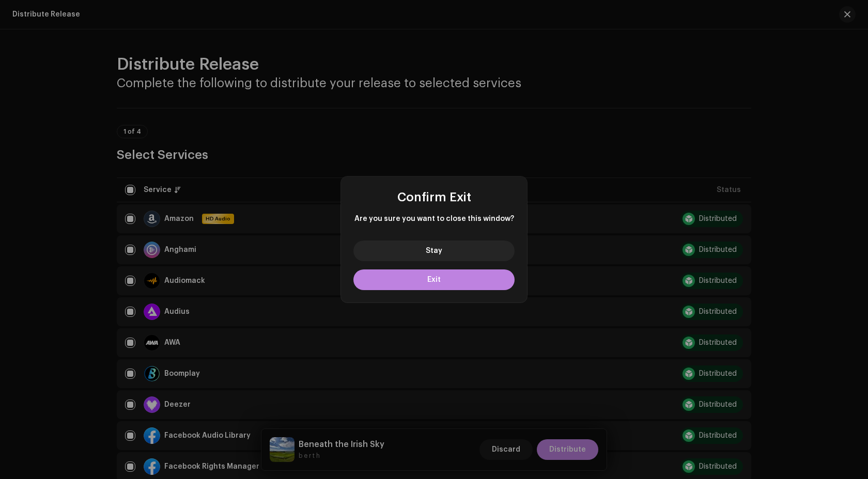 The height and width of the screenshot is (479, 868). I want to click on button: Exit, so click(434, 280).